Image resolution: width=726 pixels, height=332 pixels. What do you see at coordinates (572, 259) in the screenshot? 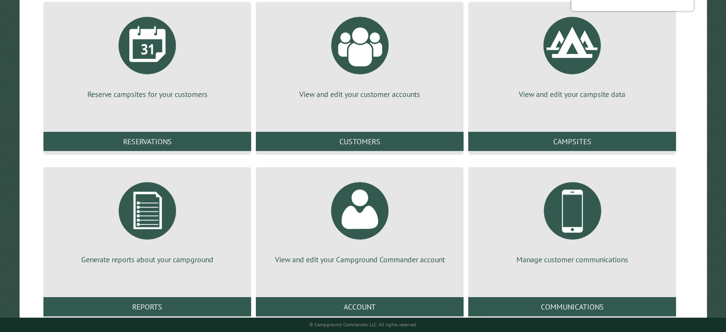
I see `p: Manage customer communications` at bounding box center [572, 259].